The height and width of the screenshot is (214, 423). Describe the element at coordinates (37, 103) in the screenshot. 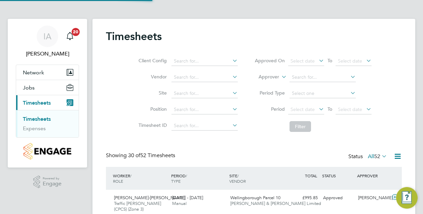

I see `span: Timesheets` at that location.